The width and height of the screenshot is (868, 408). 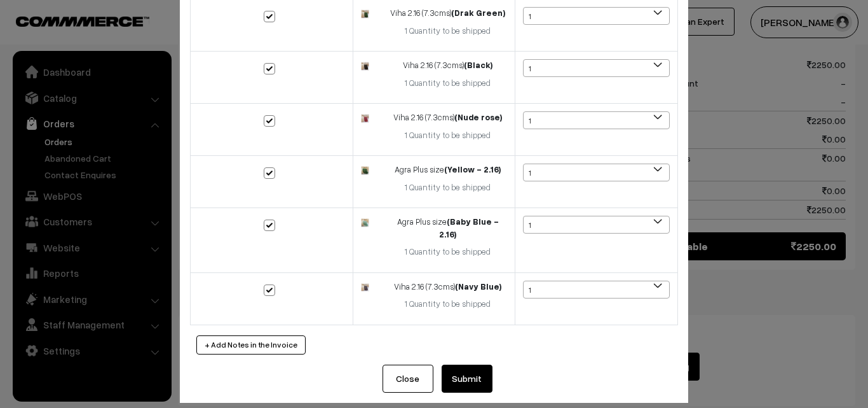 I want to click on strong: (Yellow - 2.16), so click(x=473, y=169).